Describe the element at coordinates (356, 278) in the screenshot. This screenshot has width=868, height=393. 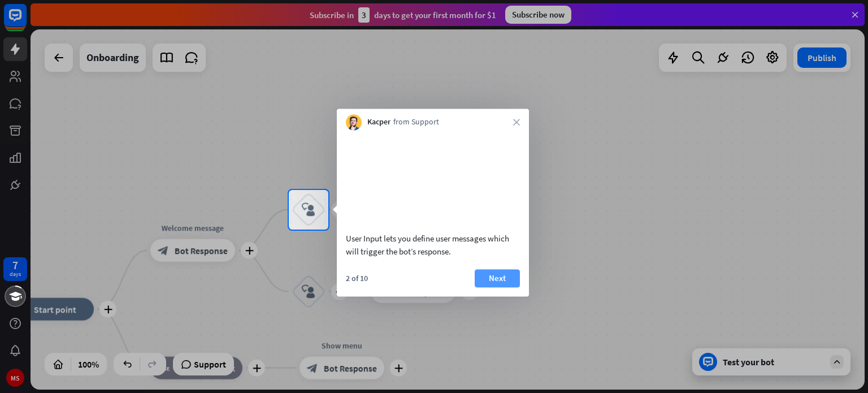
I see `div: 2 of 10` at that location.